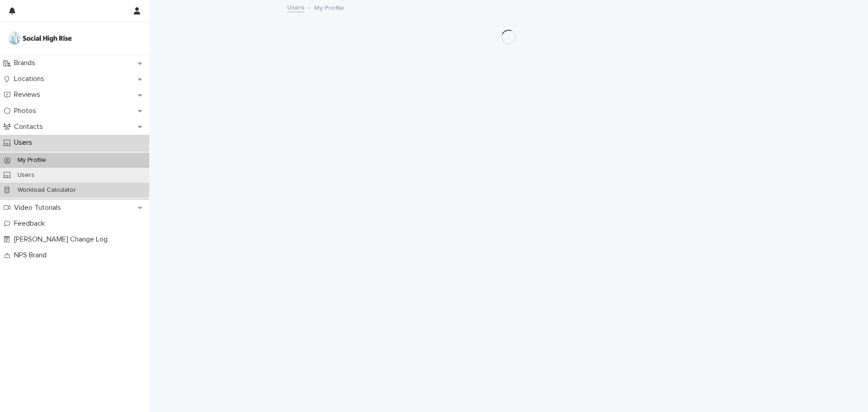  I want to click on a: Users, so click(296, 7).